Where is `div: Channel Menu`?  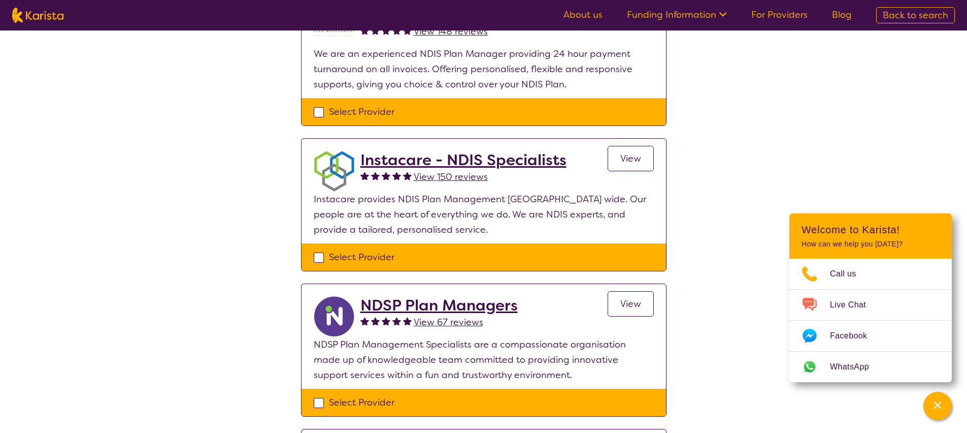
div: Channel Menu is located at coordinates (871, 298).